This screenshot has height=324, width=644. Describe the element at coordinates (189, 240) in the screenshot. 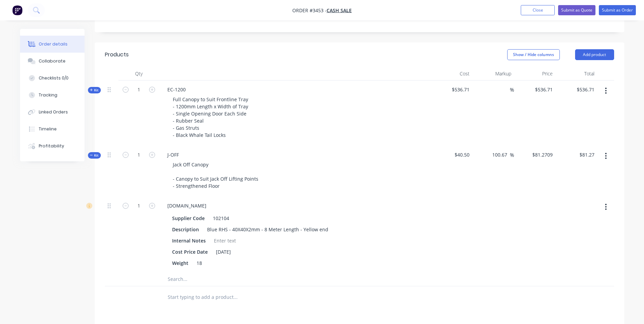

I see `div: Internal Notes` at that location.